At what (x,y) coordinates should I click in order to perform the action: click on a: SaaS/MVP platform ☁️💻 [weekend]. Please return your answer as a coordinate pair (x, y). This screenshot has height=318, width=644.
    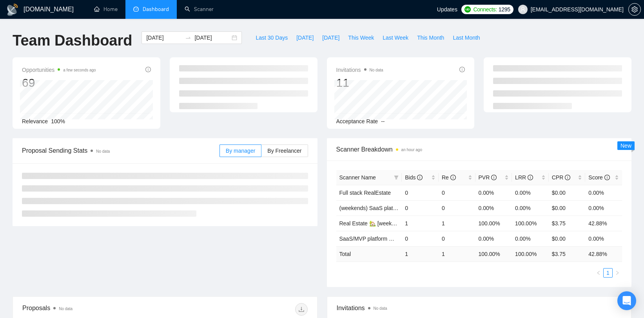
    Looking at the image, I should click on (384, 238).